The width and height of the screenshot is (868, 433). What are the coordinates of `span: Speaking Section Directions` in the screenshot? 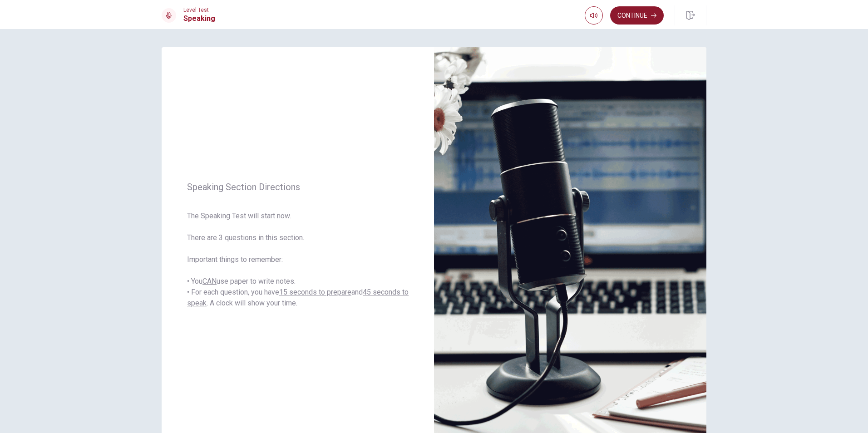 It's located at (298, 187).